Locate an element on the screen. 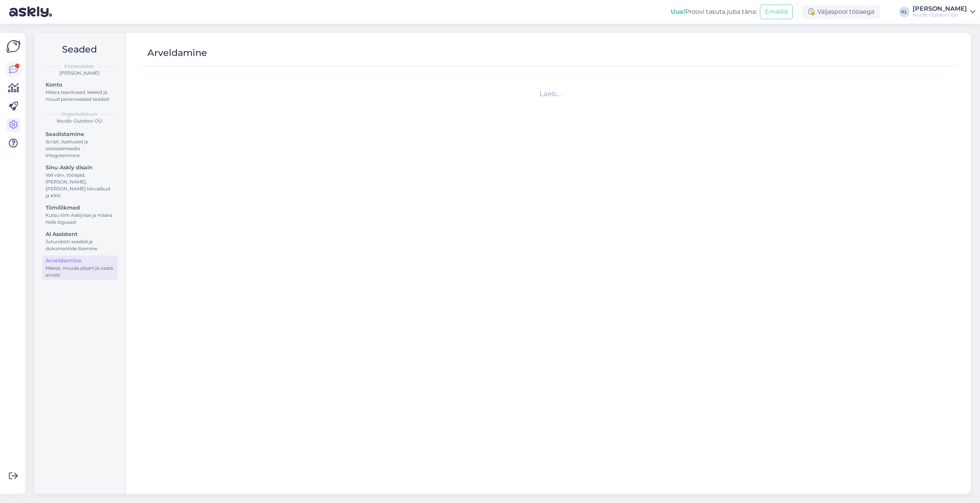 The width and height of the screenshot is (980, 503). div: AI Assistent is located at coordinates (80, 234).